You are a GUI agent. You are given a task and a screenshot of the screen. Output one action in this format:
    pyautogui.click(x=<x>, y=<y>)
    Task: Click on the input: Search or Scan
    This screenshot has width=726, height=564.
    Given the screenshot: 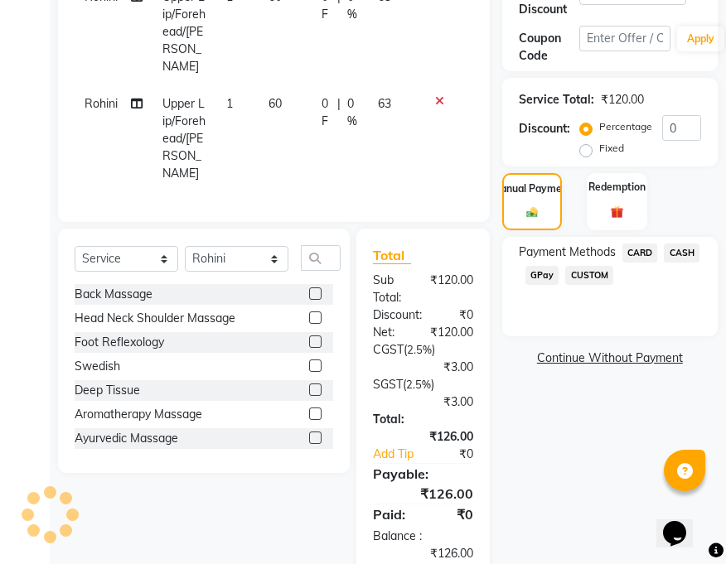 What is the action you would take?
    pyautogui.click(x=321, y=258)
    